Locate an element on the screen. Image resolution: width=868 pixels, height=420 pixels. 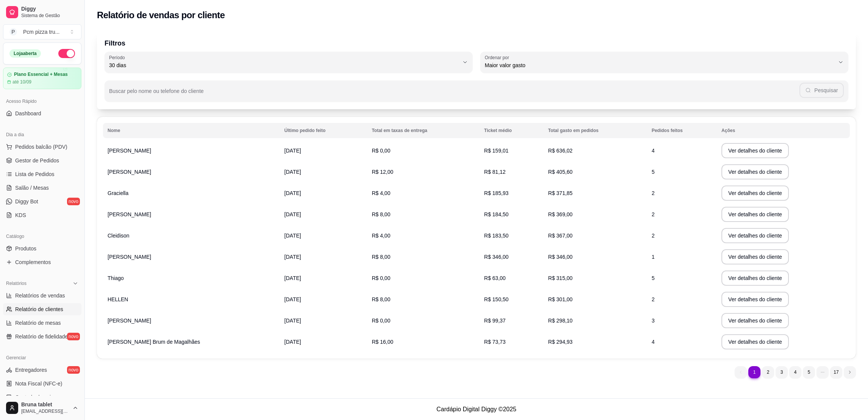
div: Acesso Rápido is located at coordinates (42, 101).